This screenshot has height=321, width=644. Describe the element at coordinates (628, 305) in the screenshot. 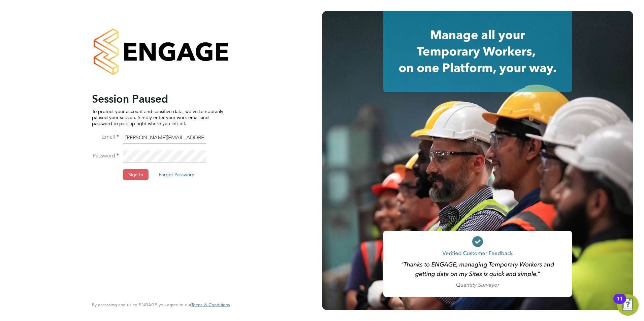

I see `button: Open Resource Center, 11 new notifications` at that location.